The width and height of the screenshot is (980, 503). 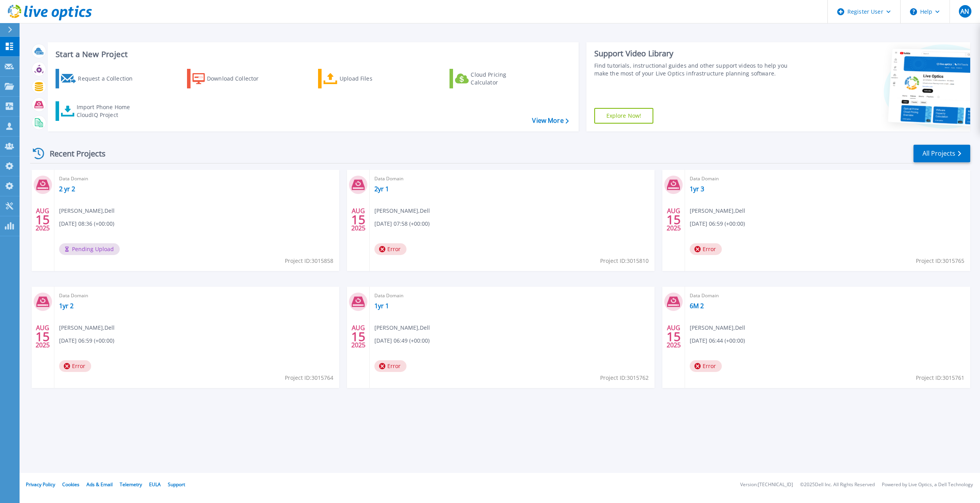 What do you see at coordinates (940, 261) in the screenshot?
I see `span: Project ID: 3015765` at bounding box center [940, 261].